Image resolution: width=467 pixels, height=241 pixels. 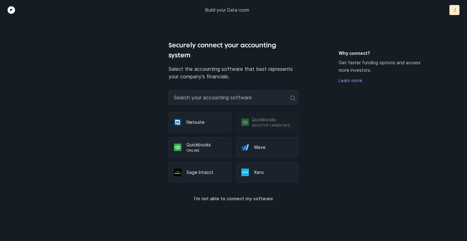 I want to click on div: Wave, so click(x=267, y=148).